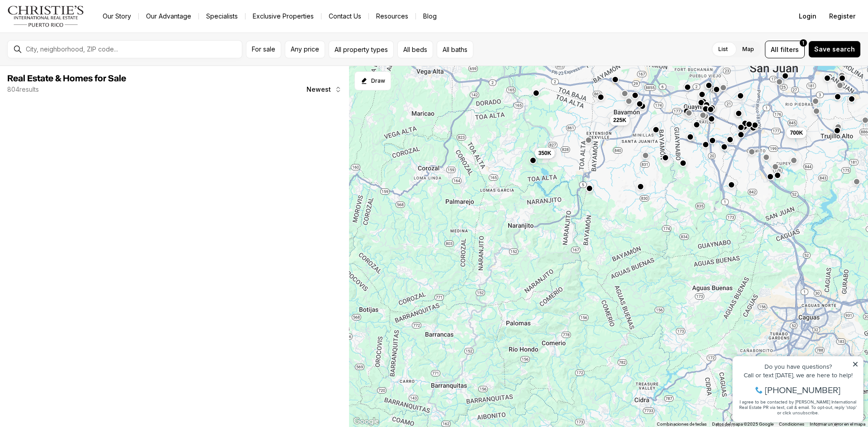 The height and width of the screenshot is (427, 868). I want to click on label: Map, so click(748, 49).